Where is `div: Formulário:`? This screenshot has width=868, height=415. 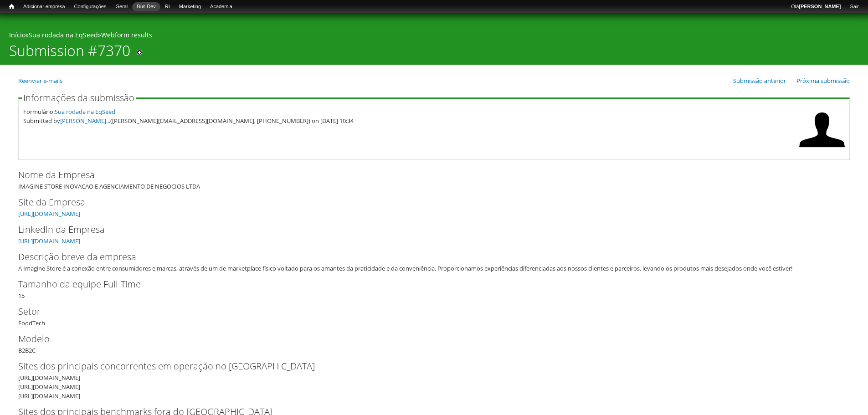 div: Formulário: is located at coordinates (409, 111).